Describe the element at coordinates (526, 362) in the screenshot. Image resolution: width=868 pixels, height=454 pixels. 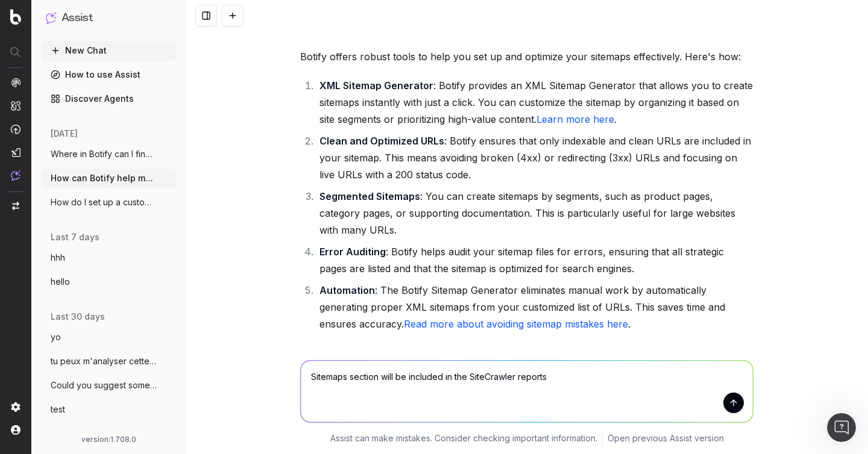
I see `p: By using Botify's tools, you can ensure that your sitemaps are accurate, clean, and optimized to ...` at that location.